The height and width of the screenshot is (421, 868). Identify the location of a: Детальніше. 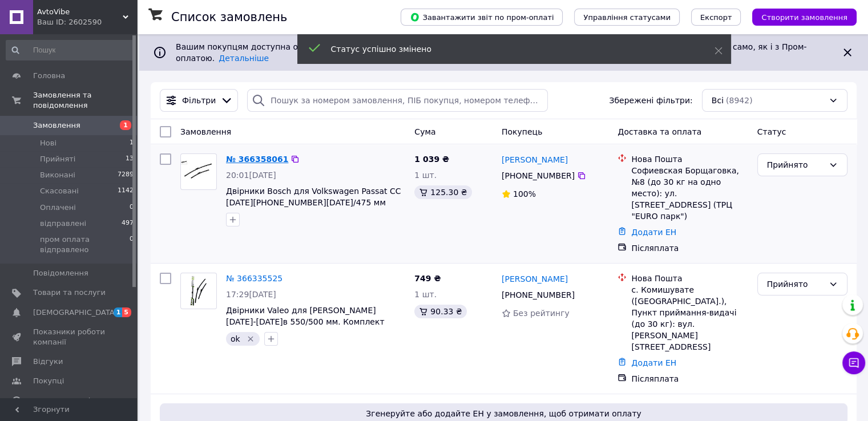
(243, 58).